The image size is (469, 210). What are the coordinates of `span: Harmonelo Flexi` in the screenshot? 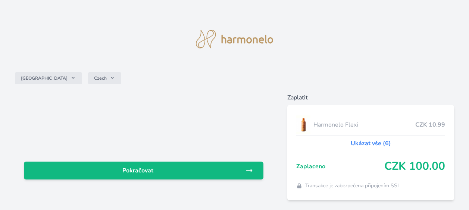 It's located at (364, 125).